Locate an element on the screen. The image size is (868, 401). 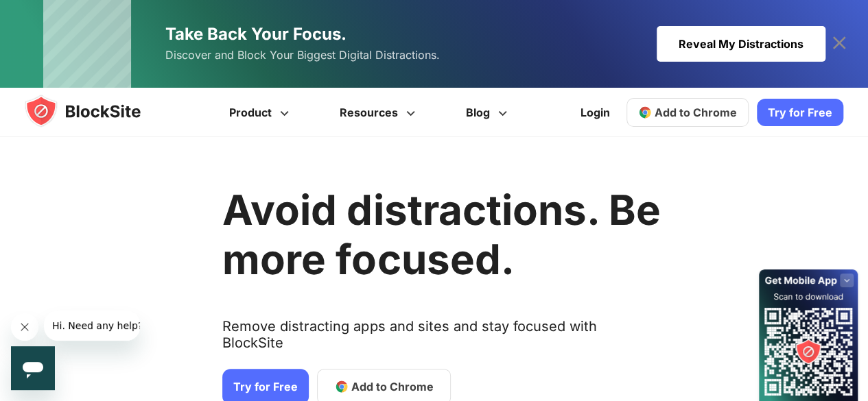
a: Add to Chrome is located at coordinates (687, 112).